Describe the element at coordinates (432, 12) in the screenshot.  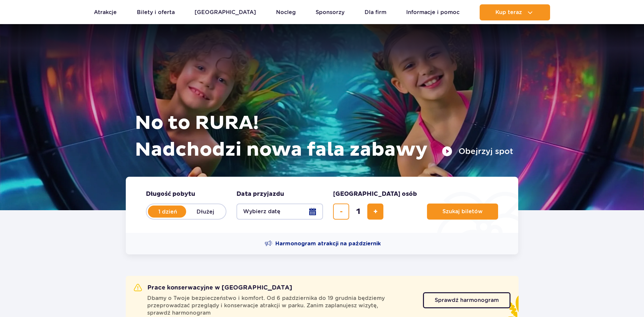
I see `a: Informacje i pomoc` at that location.